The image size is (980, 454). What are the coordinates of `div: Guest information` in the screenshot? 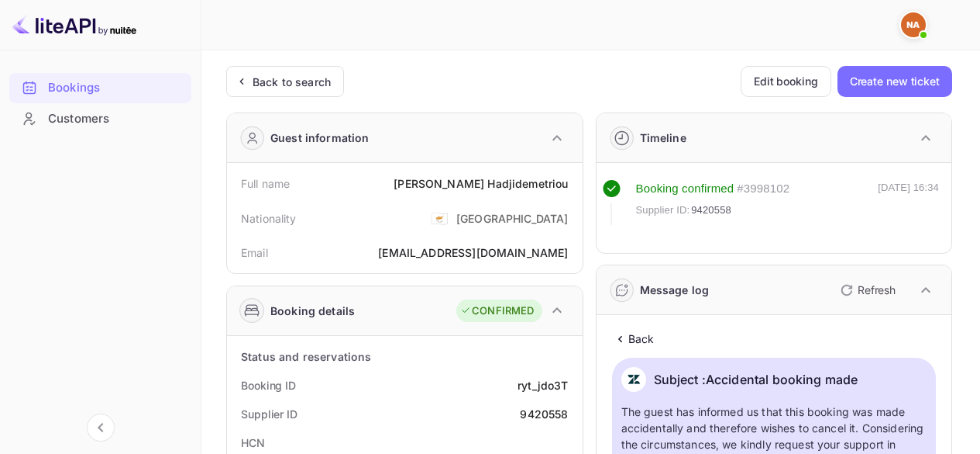 It's located at (320, 137).